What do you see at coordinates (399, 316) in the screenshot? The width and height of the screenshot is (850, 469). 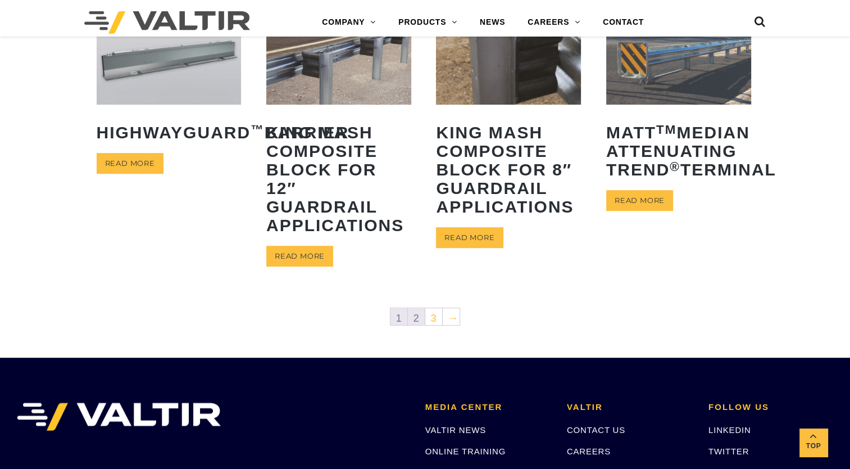 I see `span: 1` at bounding box center [399, 316].